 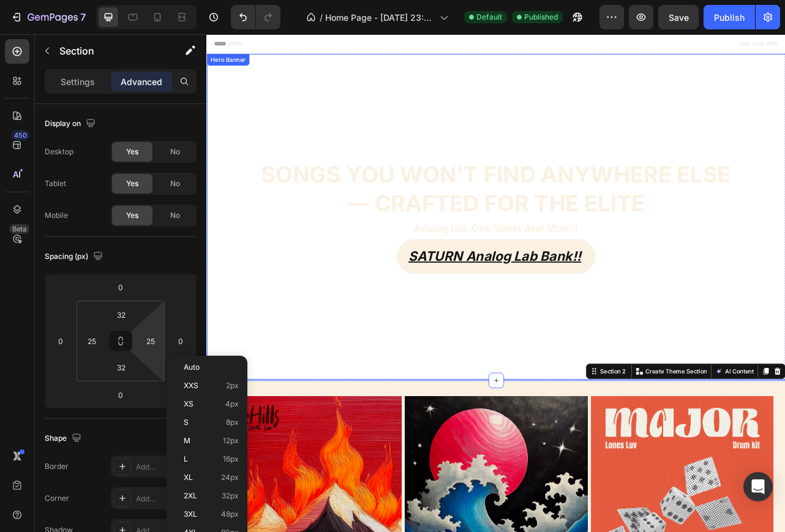 What do you see at coordinates (27, 33) in the screenshot?
I see `div: Hero Banner` at bounding box center [27, 33].